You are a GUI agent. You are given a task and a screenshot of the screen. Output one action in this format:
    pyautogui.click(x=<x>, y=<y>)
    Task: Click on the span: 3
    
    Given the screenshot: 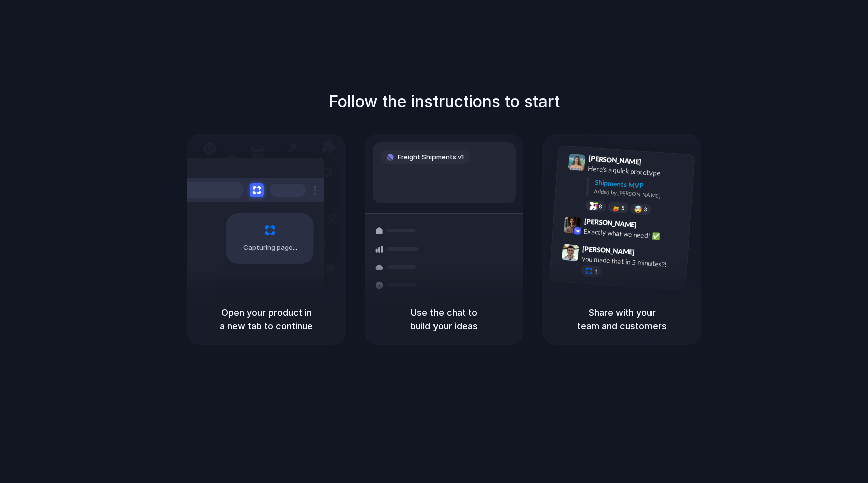 What is the action you would take?
    pyautogui.click(x=646, y=209)
    